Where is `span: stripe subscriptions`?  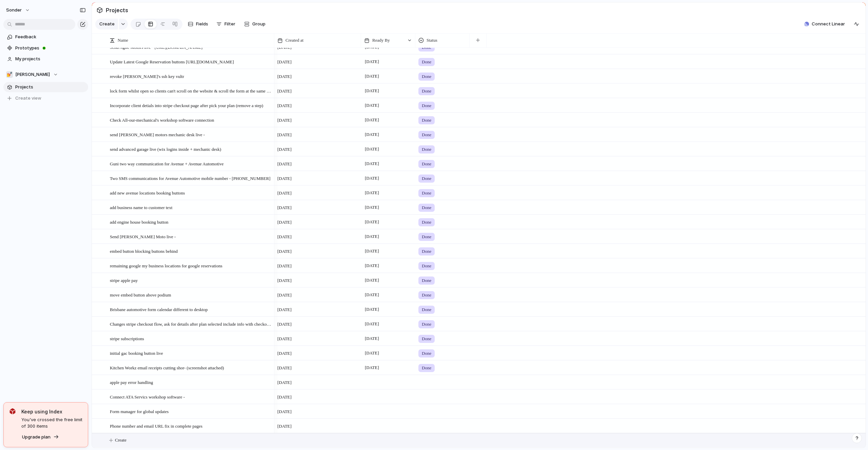
span: stripe subscriptions is located at coordinates (127, 339).